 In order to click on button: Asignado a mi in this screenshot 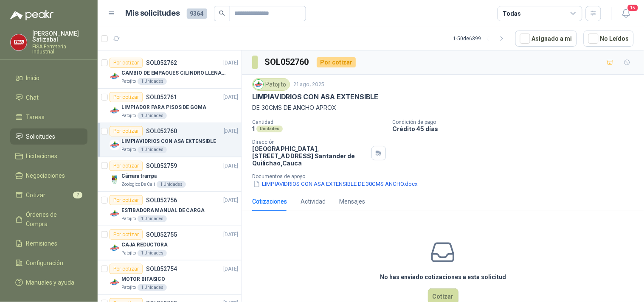, I will do `click(546, 38)`.